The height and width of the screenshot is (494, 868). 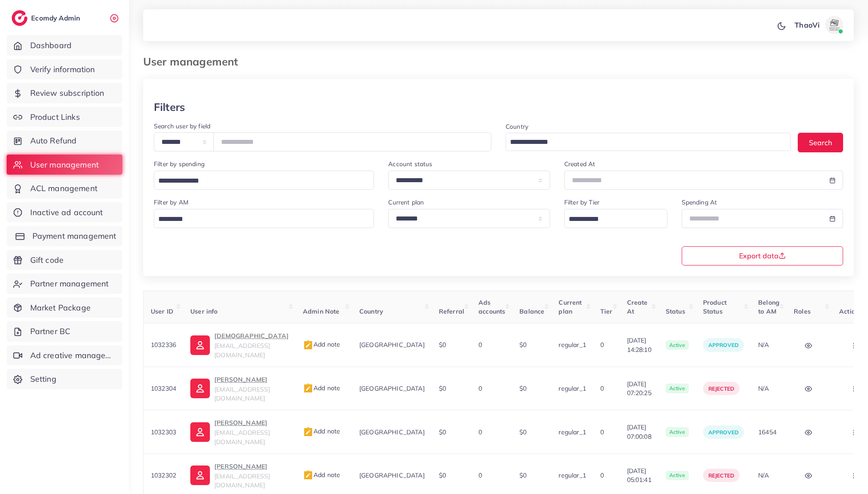 What do you see at coordinates (65, 260) in the screenshot?
I see `a: Gift code` at bounding box center [65, 260].